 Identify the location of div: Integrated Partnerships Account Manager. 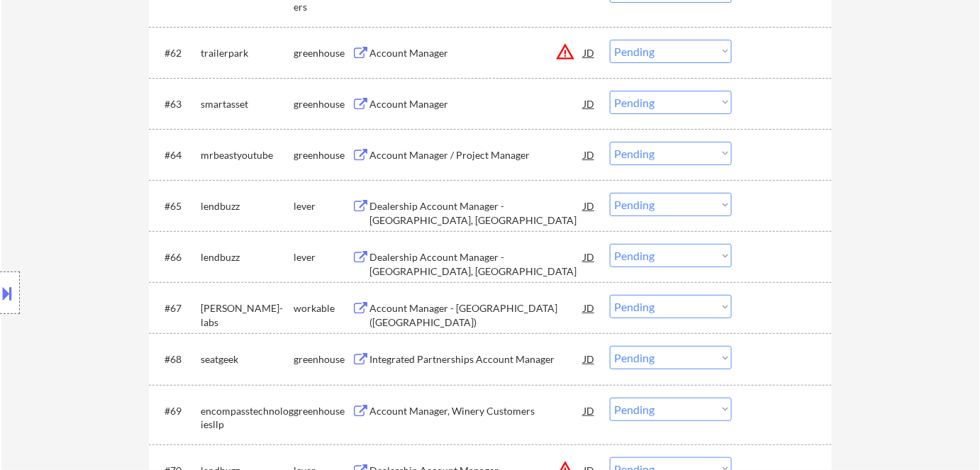
(476, 359).